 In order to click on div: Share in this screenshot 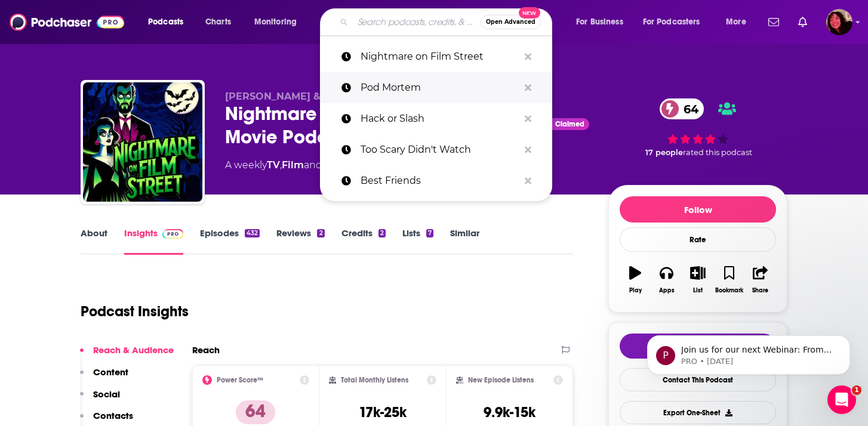, I will do `click(760, 291)`.